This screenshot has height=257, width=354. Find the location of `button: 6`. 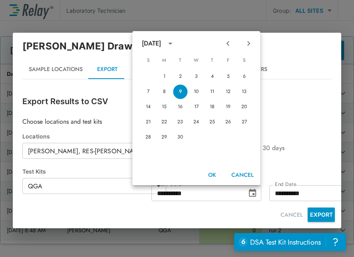

button: 6 is located at coordinates (244, 77).